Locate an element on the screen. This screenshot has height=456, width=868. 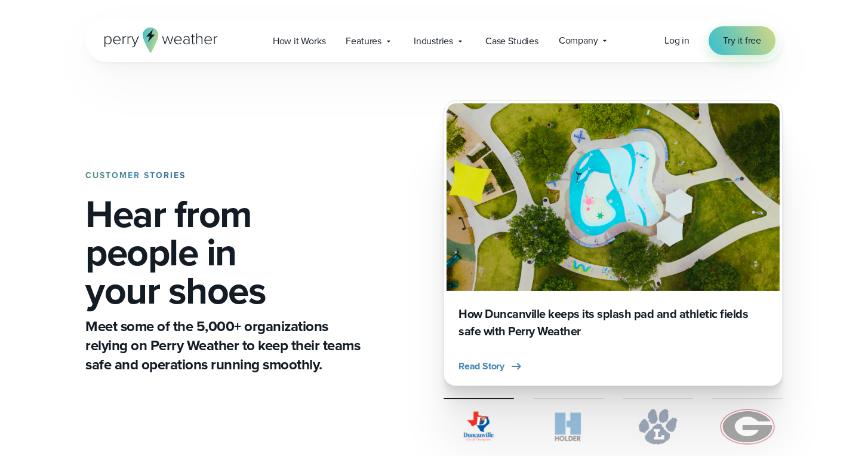
img: Duncanville Splash Pad is located at coordinates (613, 197).